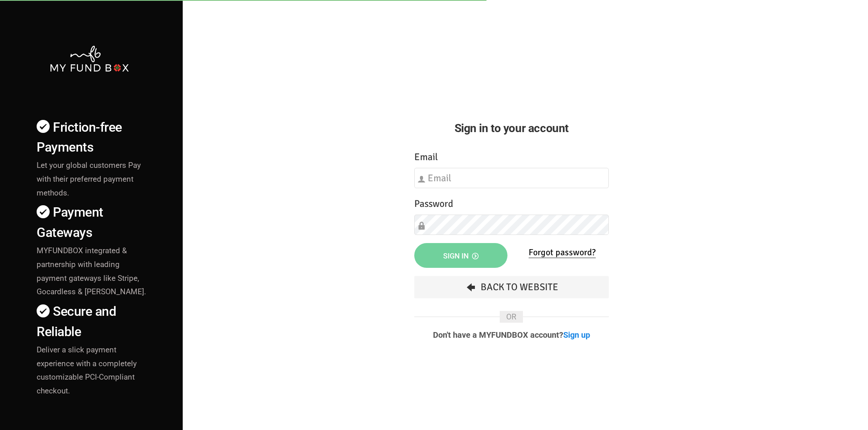 The image size is (868, 430). I want to click on input: Email, so click(512, 178).